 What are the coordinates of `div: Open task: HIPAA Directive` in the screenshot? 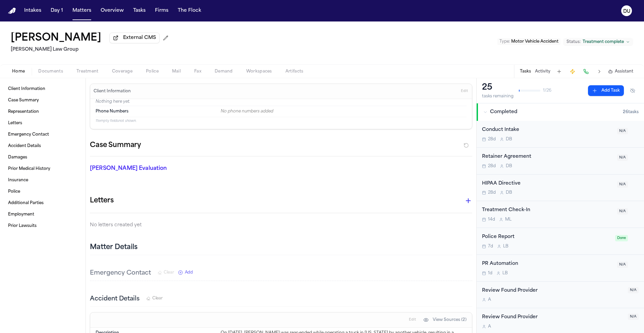 It's located at (560, 188).